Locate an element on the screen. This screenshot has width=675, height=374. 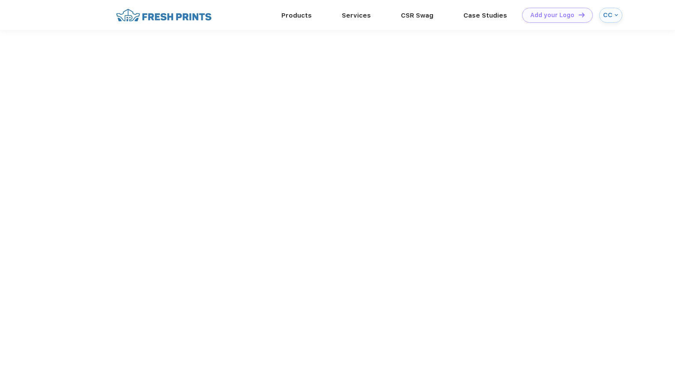
a: Products is located at coordinates (296, 15).